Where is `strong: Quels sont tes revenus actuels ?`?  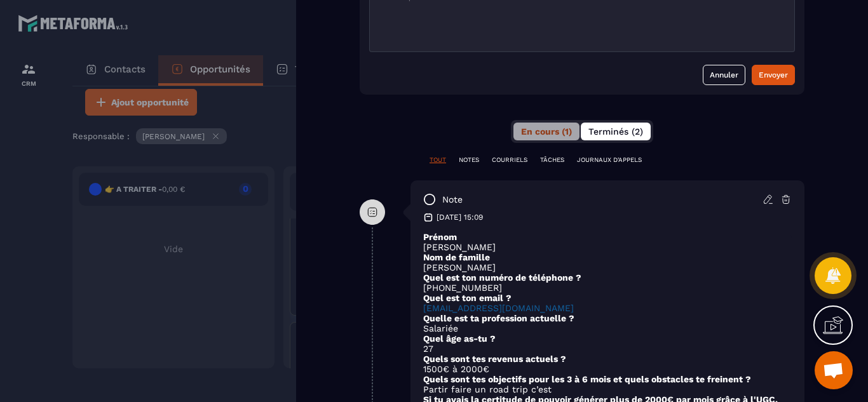 strong: Quels sont tes revenus actuels ? is located at coordinates (494, 359).